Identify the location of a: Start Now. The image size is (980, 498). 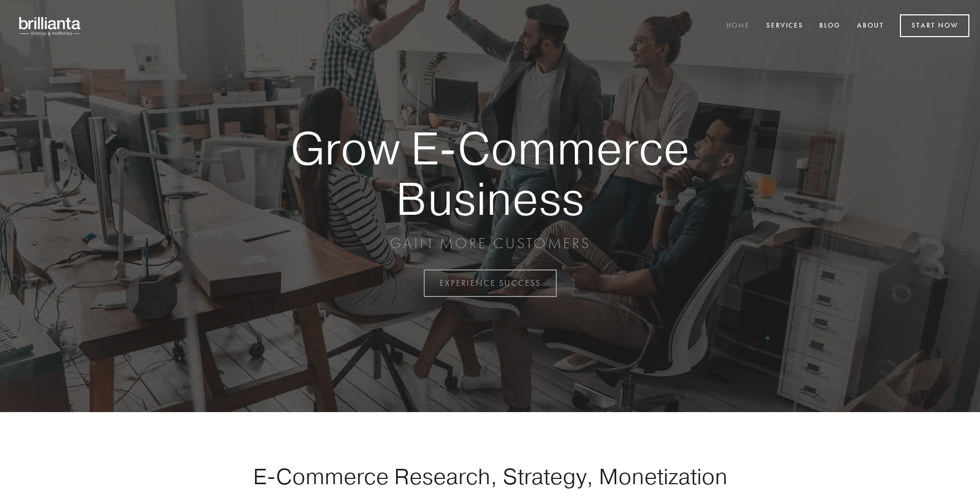
(935, 26).